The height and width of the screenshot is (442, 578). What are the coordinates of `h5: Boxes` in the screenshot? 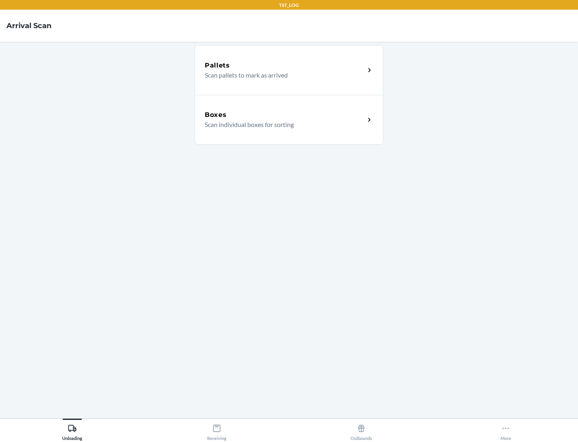 It's located at (216, 115).